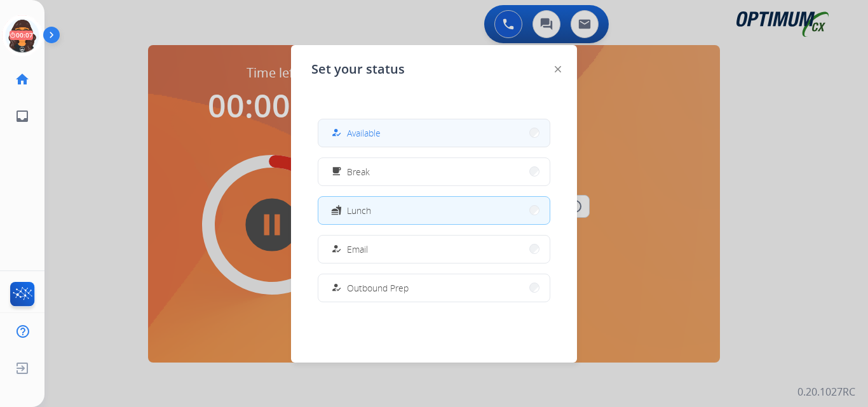 The width and height of the screenshot is (868, 407). Describe the element at coordinates (826, 392) in the screenshot. I see `p: 0.20.1027RC` at that location.